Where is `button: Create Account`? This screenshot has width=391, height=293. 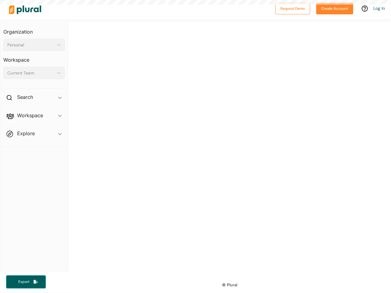
button: Create Account is located at coordinates (335, 9).